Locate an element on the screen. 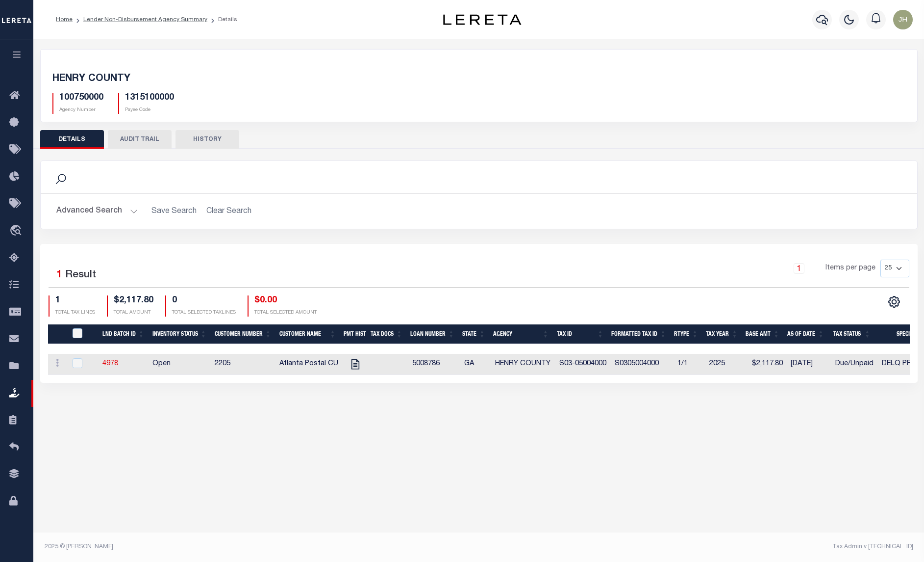 The height and width of the screenshot is (562, 924). button: DETAILS is located at coordinates (72, 139).